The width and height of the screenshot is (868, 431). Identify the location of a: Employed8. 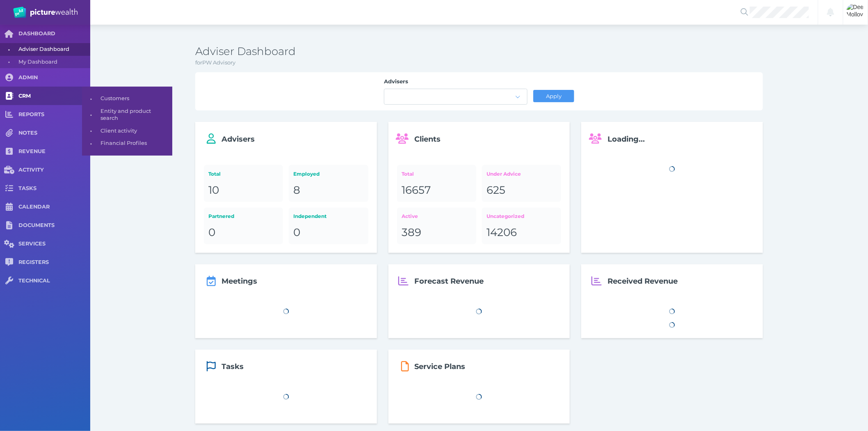
(329, 183).